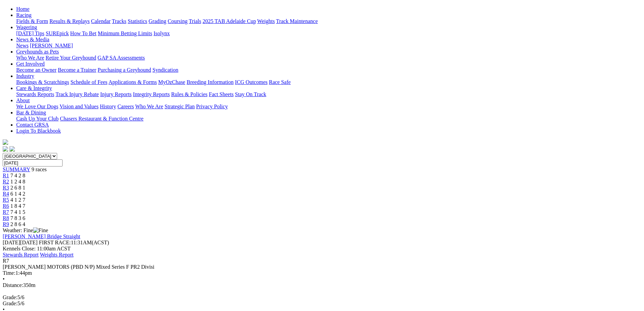 This screenshot has width=644, height=311. I want to click on a: Injury Reports, so click(116, 94).